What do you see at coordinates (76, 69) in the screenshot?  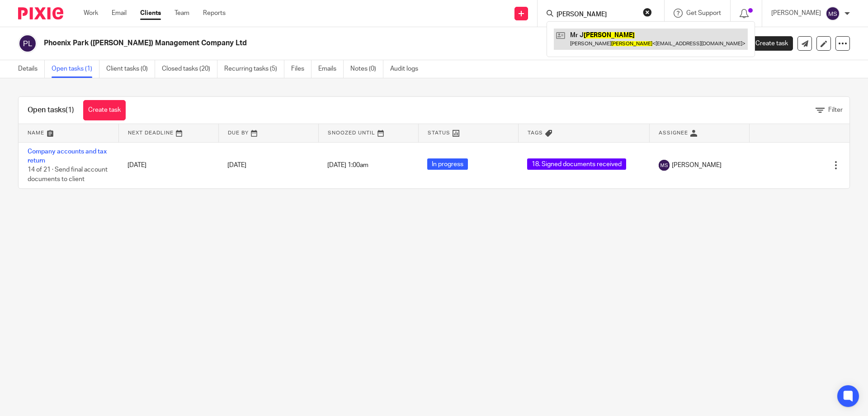 I see `a: Open tasks (1)` at bounding box center [76, 69].